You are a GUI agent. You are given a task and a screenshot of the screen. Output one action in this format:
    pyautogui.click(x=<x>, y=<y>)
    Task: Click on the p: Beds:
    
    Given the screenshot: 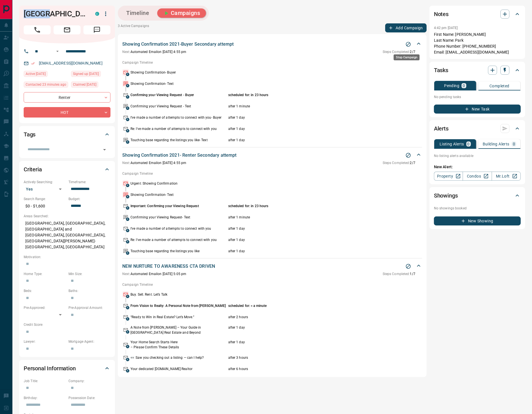 What is the action you would take?
    pyautogui.click(x=45, y=291)
    